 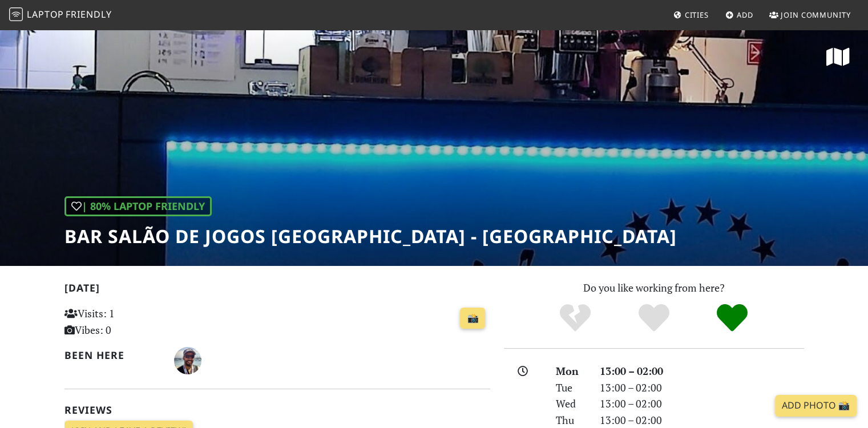 I want to click on div: No, so click(x=575, y=318).